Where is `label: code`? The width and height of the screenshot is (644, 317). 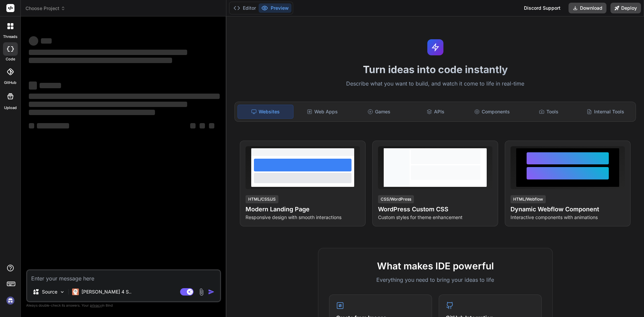
label: code is located at coordinates (10, 59).